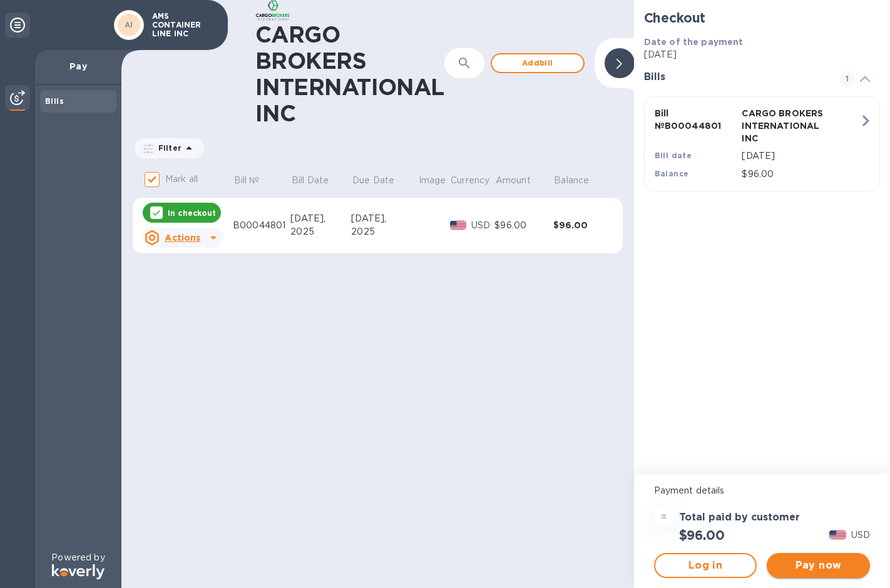 This screenshot has width=890, height=588. Describe the element at coordinates (580, 180) in the screenshot. I see `span: Balance` at that location.